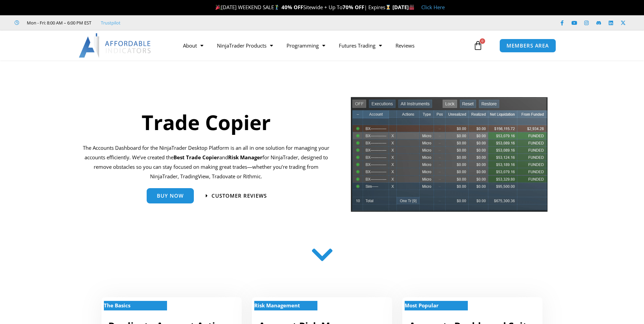 The height and width of the screenshot is (324, 644). What do you see at coordinates (482, 41) in the screenshot?
I see `span: 0` at bounding box center [482, 41].